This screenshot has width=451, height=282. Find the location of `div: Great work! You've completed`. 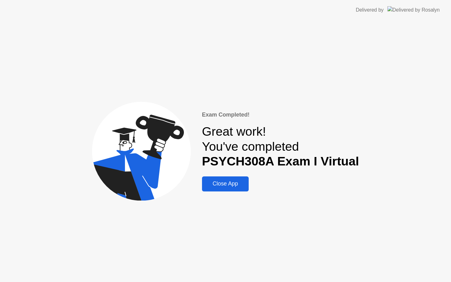

div: Great work! You've completed is located at coordinates (281, 146).